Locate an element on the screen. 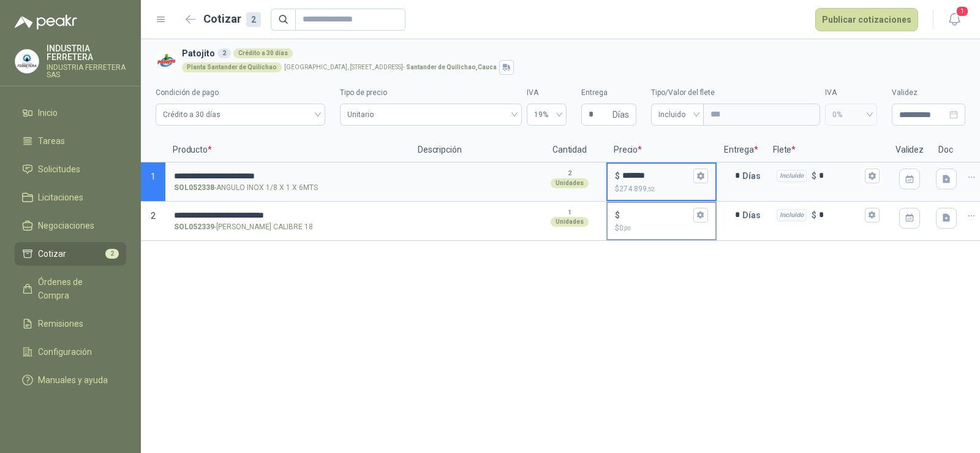  label: Entrega is located at coordinates (609, 93).